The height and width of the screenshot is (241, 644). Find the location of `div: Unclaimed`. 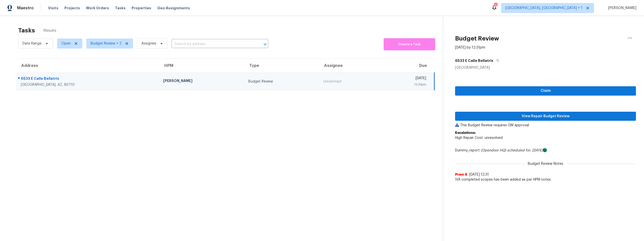

div: Unclaimed is located at coordinates (349, 81).